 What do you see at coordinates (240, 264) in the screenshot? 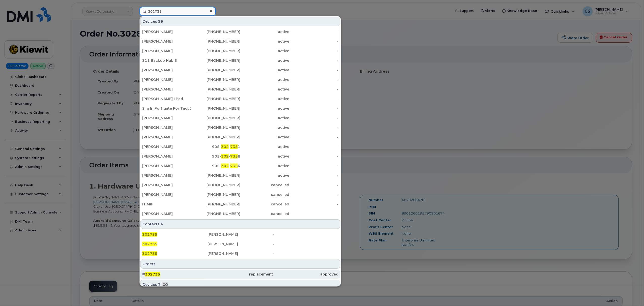
I see `div: Orders` at bounding box center [240, 264].